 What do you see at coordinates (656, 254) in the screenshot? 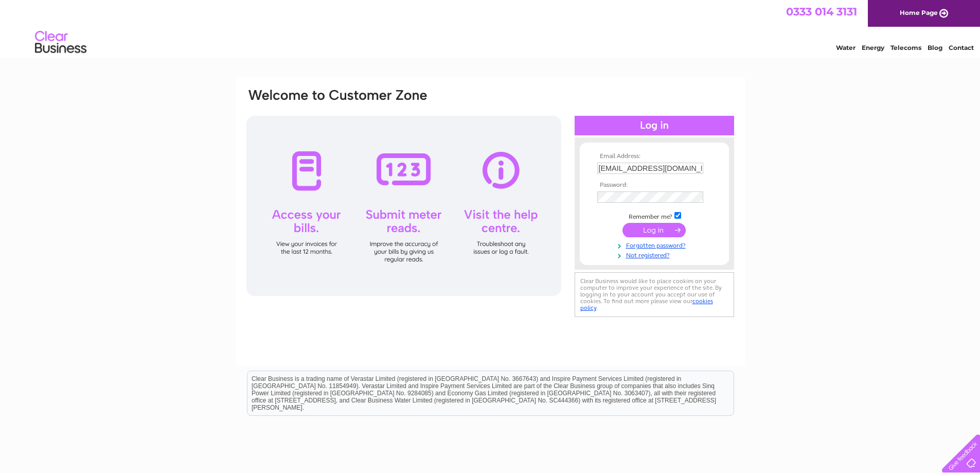
I see `a: Not registered?` at bounding box center [656, 254].